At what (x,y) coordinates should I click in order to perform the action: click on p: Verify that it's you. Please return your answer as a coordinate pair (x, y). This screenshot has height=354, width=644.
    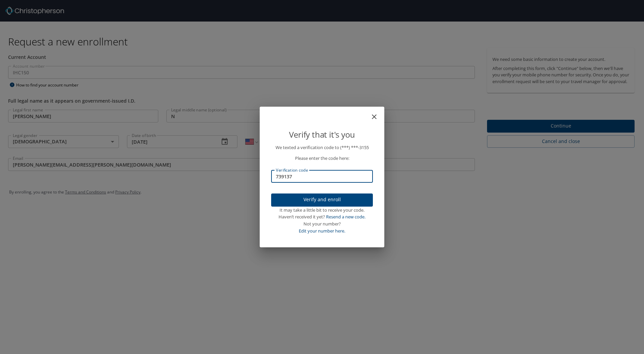
    Looking at the image, I should click on (322, 135).